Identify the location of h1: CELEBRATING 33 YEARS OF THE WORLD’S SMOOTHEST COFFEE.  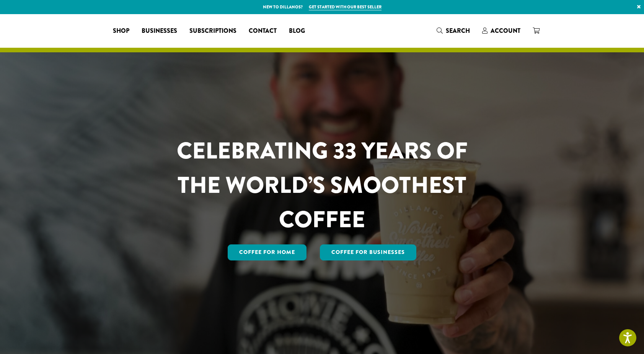
(322, 185).